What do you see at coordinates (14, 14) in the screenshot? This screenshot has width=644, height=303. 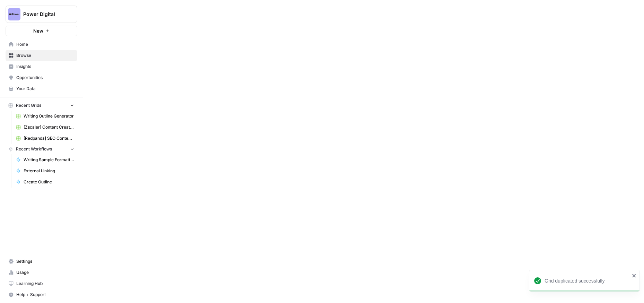 I see `img: Power Digital Logo` at bounding box center [14, 14].